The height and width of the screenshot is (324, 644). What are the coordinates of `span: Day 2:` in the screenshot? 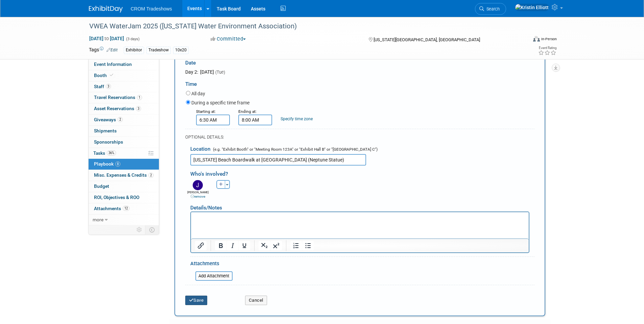 It's located at (192, 72).